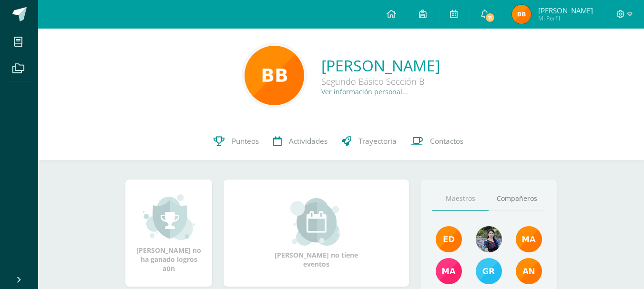 The image size is (644, 289). Describe the element at coordinates (448, 271) in the screenshot. I see `img: 7766054b1332a6085c7723d22614d631.png` at that location.